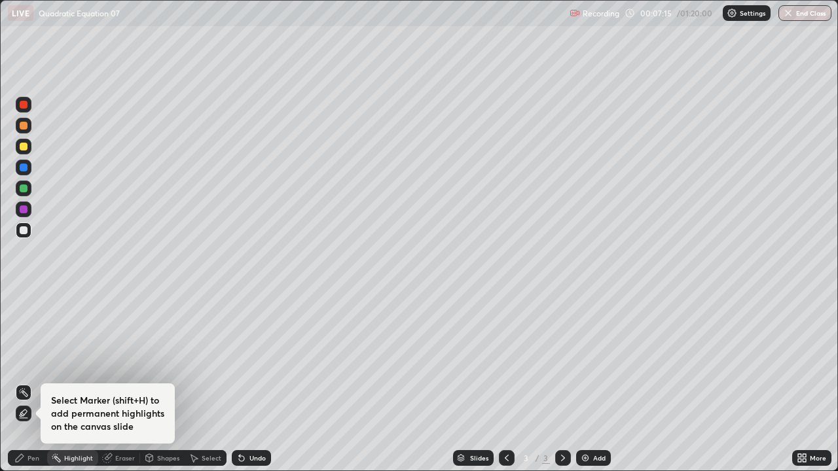 This screenshot has height=471, width=838. Describe the element at coordinates (211, 458) in the screenshot. I see `div: Select` at that location.